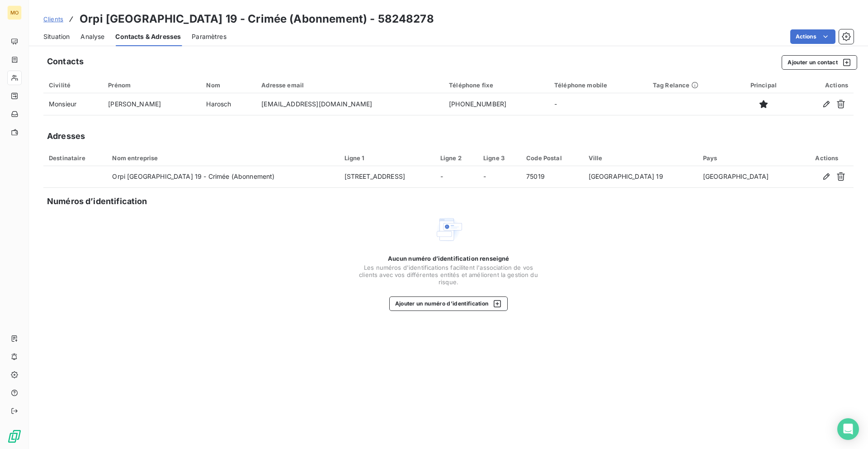  I want to click on h5: Adresses, so click(66, 136).